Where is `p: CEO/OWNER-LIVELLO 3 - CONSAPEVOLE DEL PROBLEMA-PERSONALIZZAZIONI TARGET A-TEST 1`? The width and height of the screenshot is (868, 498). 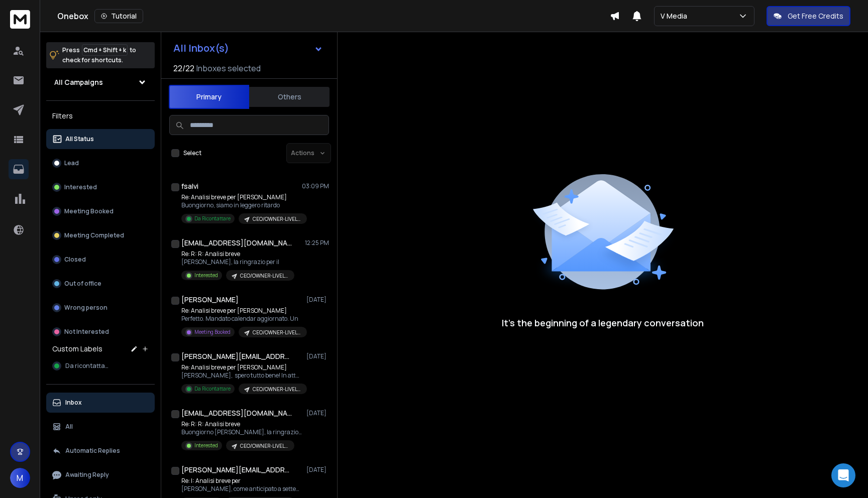
p: CEO/OWNER-LIVELLO 3 - CONSAPEVOLE DEL PROBLEMA-PERSONALIZZAZIONI TARGET A-TEST 1 is located at coordinates (277, 389).